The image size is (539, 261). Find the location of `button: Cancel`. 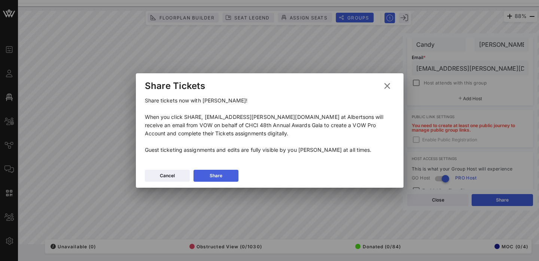

button: Cancel is located at coordinates (167, 176).